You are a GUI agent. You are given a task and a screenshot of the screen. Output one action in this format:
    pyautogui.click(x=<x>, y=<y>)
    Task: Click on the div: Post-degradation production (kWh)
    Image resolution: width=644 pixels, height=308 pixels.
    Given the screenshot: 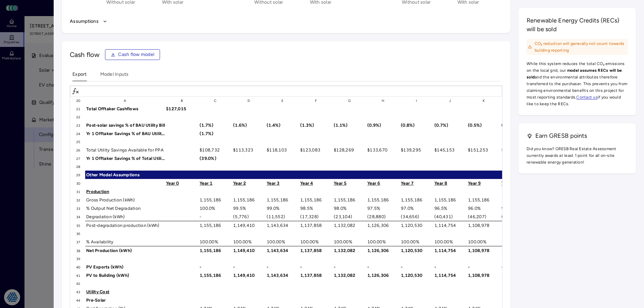 What is the action you would take?
    pyautogui.click(x=125, y=225)
    